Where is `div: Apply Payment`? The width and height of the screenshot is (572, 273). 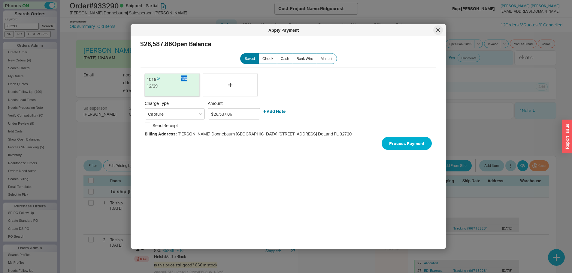 div: Apply Payment is located at coordinates (283, 30).